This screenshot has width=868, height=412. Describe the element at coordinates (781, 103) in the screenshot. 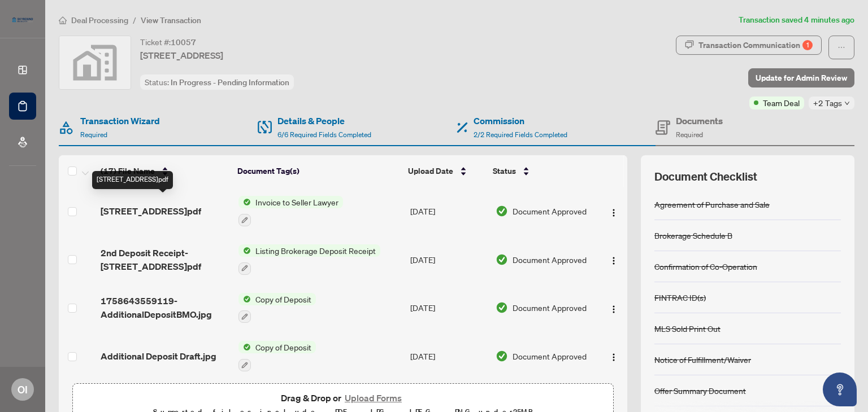

I see `span: Team Deal` at that location.